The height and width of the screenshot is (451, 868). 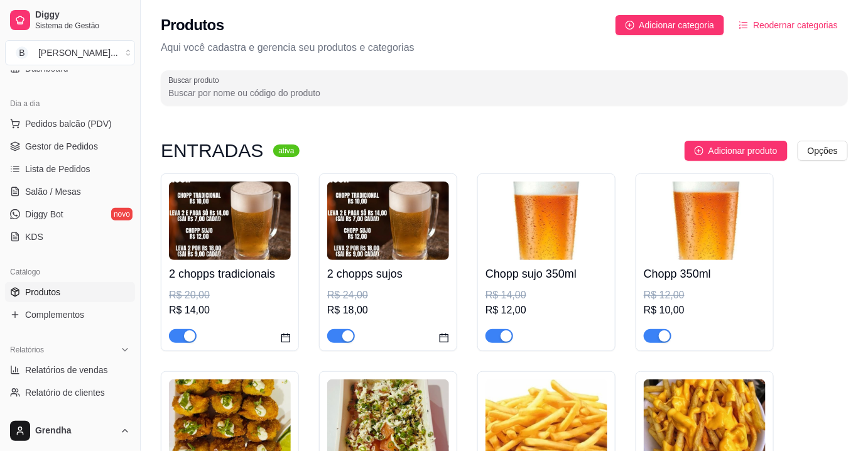 I want to click on h4: 2 chopps sujos, so click(x=389, y=274).